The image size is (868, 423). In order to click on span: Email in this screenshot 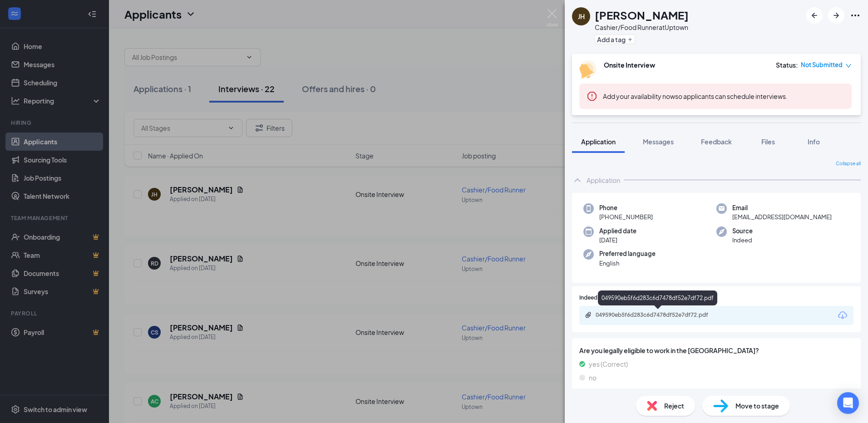, I will do `click(782, 208)`.